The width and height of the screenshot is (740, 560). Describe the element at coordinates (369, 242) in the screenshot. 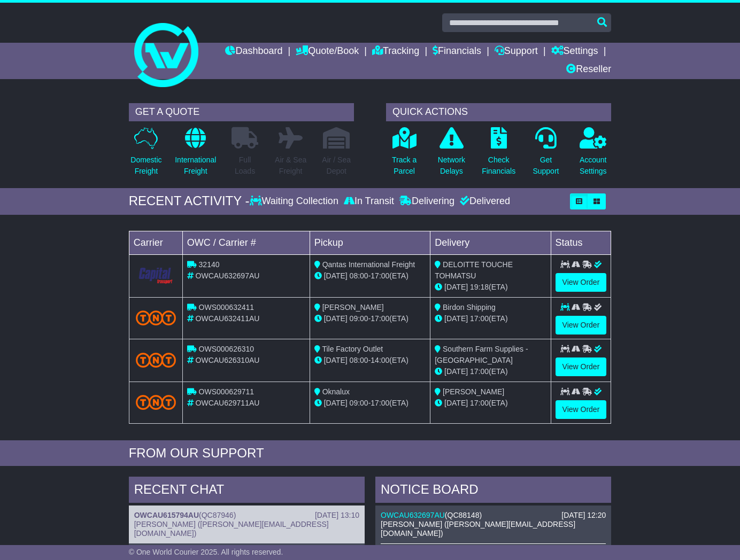

I see `td: Pickup` at that location.